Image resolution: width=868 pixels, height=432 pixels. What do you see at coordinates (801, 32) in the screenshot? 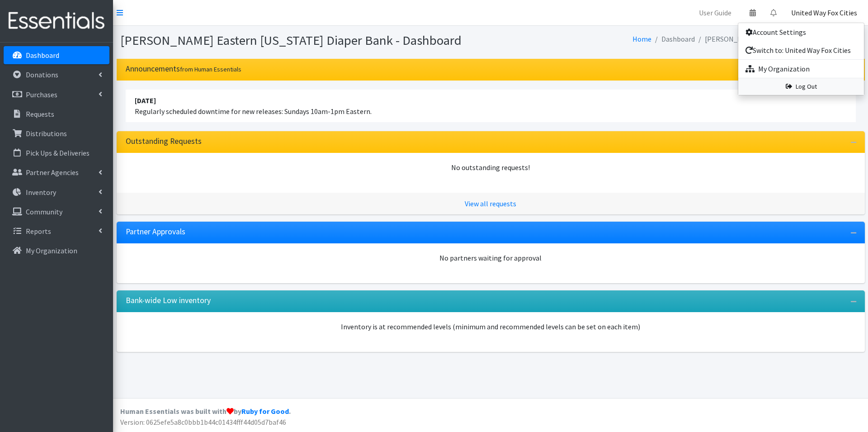
I see `a: Account Settings` at bounding box center [801, 32].